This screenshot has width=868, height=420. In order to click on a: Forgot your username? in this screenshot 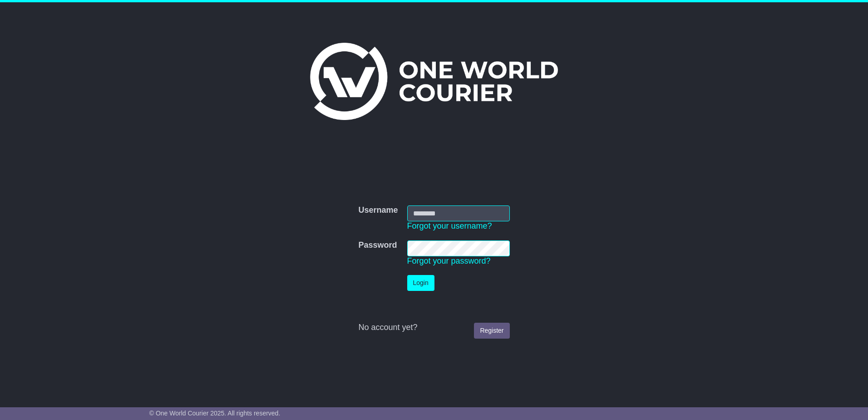, I will do `click(450, 226)`.